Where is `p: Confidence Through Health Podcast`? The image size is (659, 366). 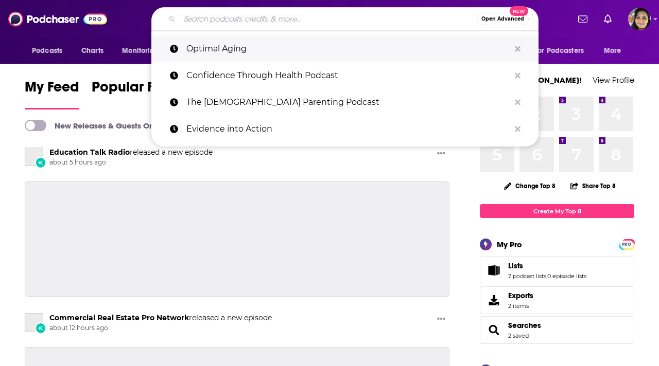 p: Confidence Through Health Podcast is located at coordinates (348, 76).